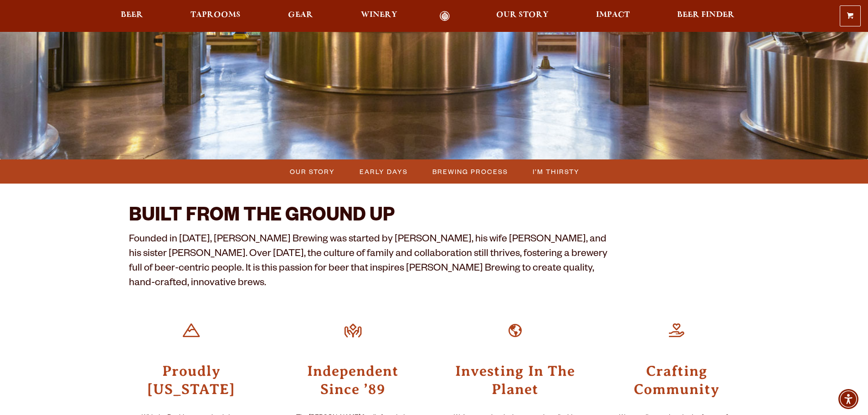 This screenshot has height=415, width=868. What do you see at coordinates (445, 16) in the screenshot?
I see `a: Odell Home` at bounding box center [445, 16].